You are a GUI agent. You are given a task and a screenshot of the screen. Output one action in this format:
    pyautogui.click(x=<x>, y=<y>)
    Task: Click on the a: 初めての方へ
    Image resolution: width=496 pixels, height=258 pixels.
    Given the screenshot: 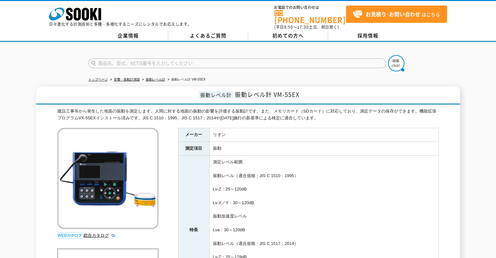 What is the action you would take?
    pyautogui.click(x=288, y=36)
    